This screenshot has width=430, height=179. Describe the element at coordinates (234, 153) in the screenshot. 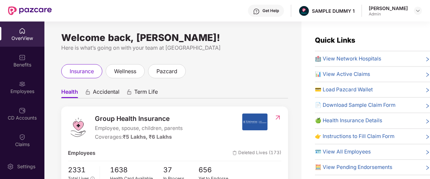

I see `img: deleteIcon` at that location.